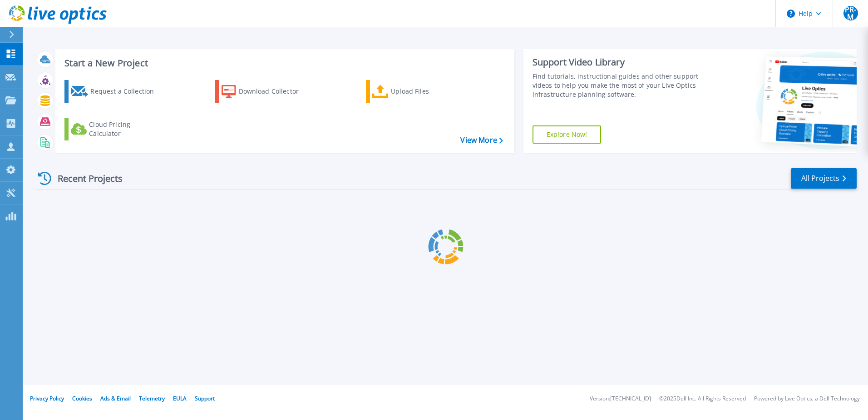 Image resolution: width=868 pixels, height=420 pixels. Describe the element at coordinates (283, 63) in the screenshot. I see `h3: Start a New Project` at that location.